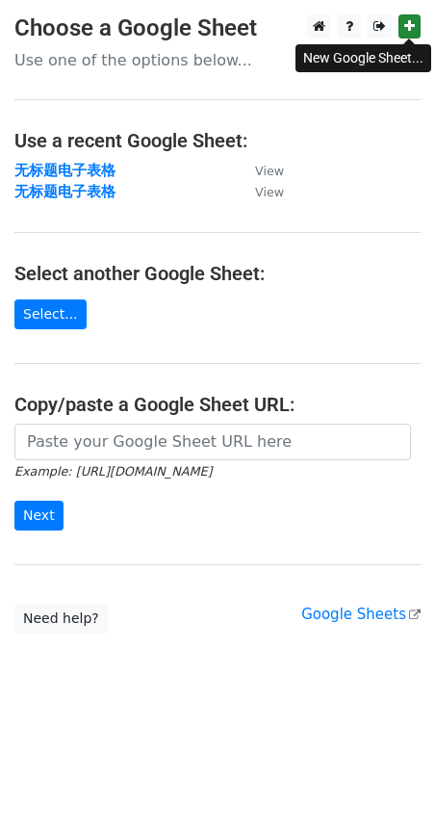 This screenshot has width=435, height=830. Describe the element at coordinates (61, 618) in the screenshot. I see `a: Need help?` at that location.